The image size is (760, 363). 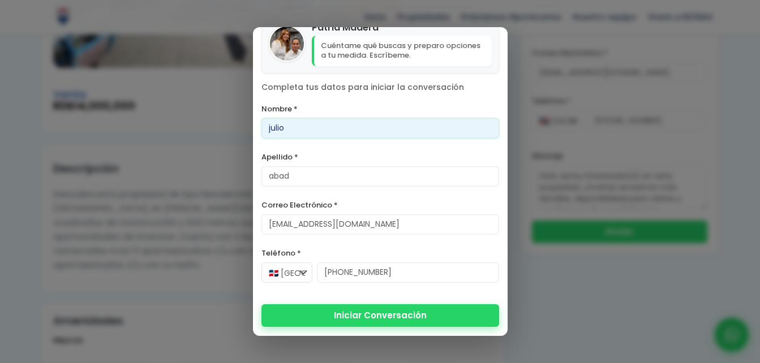 What do you see at coordinates (402, 27) in the screenshot?
I see `h4: Patria Madera` at bounding box center [402, 27].